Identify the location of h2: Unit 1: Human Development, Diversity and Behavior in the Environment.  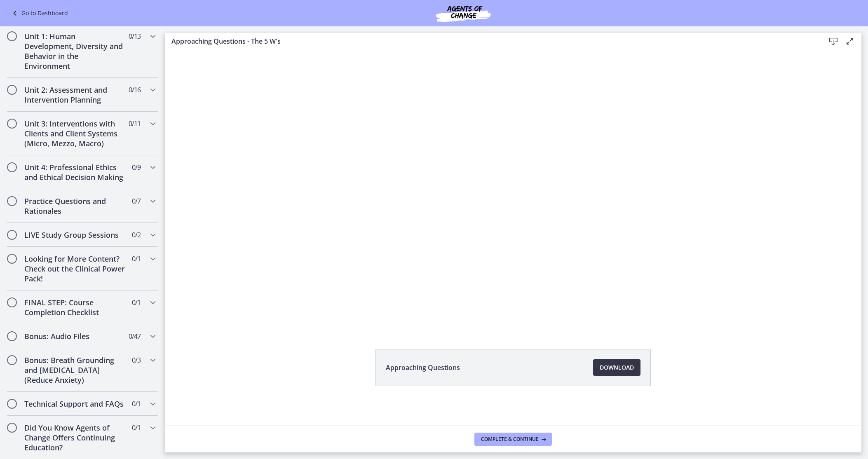
(75, 51).